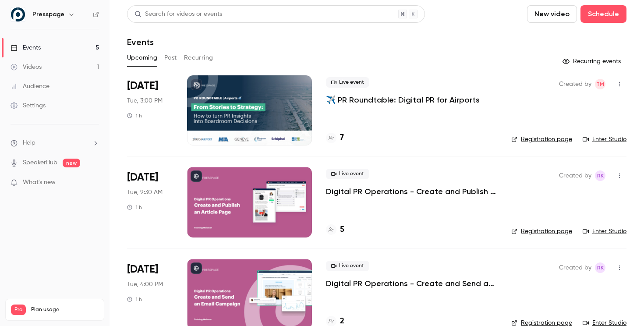 The width and height of the screenshot is (644, 326). I want to click on h6: Presspage, so click(48, 15).